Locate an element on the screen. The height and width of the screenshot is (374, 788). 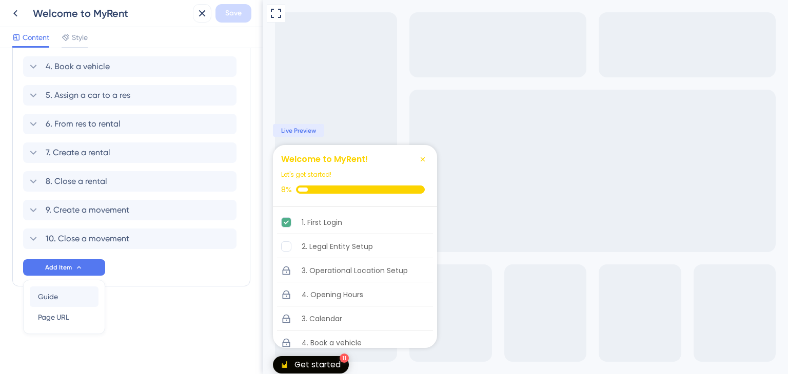
div: Let's get started! is located at coordinates (44, 175).